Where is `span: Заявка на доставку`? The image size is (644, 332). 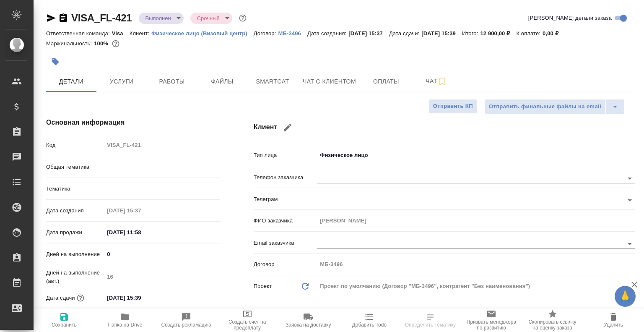
span: Заявка на доставку is located at coordinates (308, 324).